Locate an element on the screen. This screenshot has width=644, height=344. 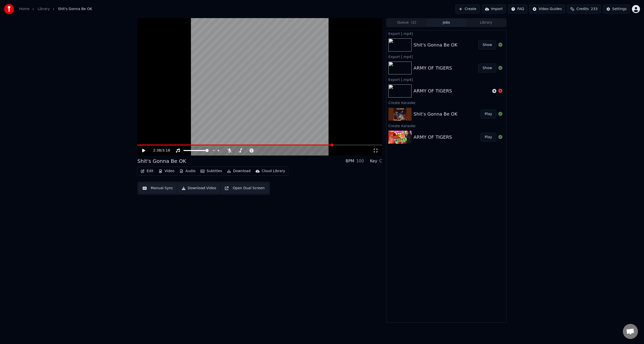
button: Settings is located at coordinates (617, 9).